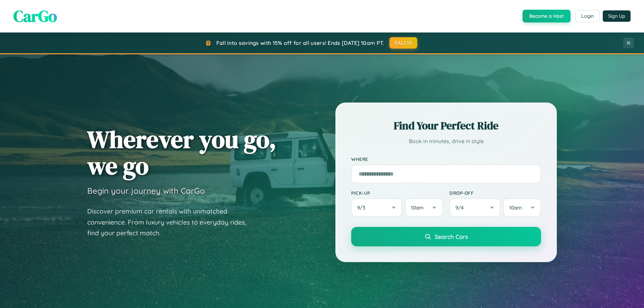 Image resolution: width=644 pixels, height=308 pixels. Describe the element at coordinates (404, 43) in the screenshot. I see `button: FALL15` at that location.